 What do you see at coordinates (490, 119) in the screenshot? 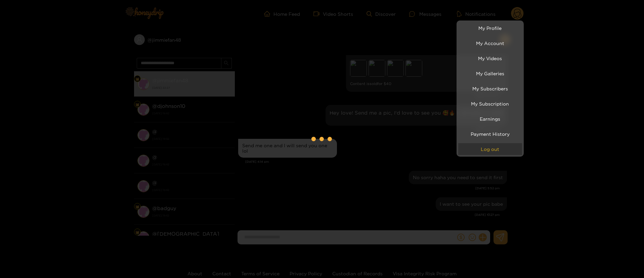
I see `a: Earnings` at bounding box center [490, 119].